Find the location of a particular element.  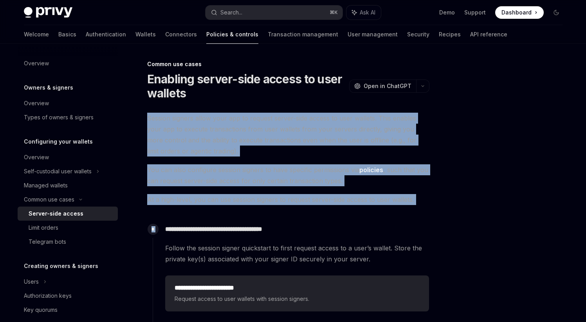

div: Managed wallets is located at coordinates (46, 186).